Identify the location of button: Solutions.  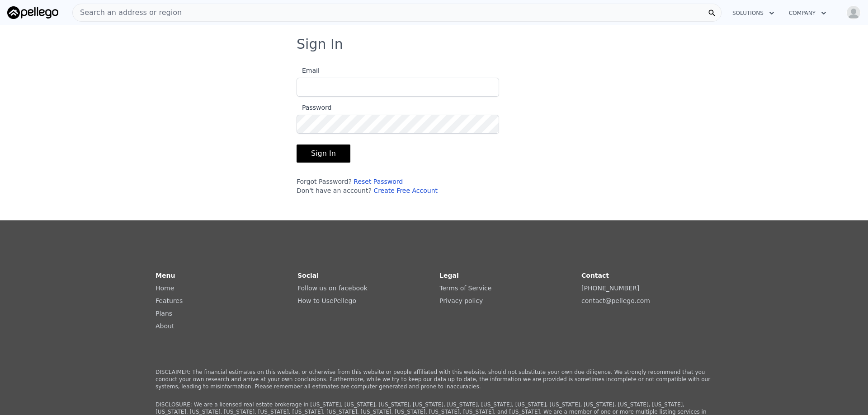
(753, 13).